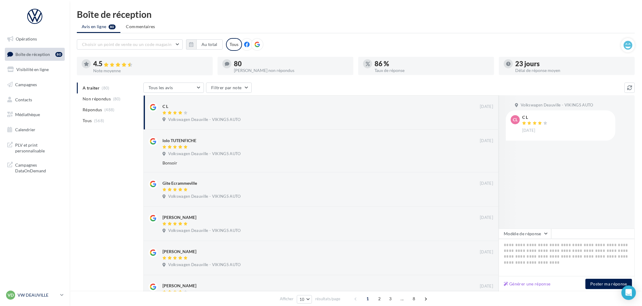  What do you see at coordinates (229, 88) in the screenshot?
I see `button: Filtrer par note` at bounding box center [229, 88].